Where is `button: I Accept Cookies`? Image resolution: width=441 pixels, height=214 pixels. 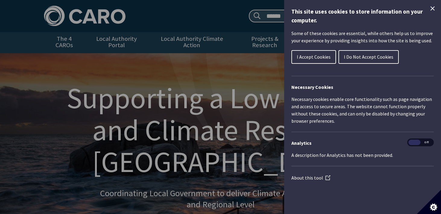 button: I Accept Cookies is located at coordinates (314, 57).